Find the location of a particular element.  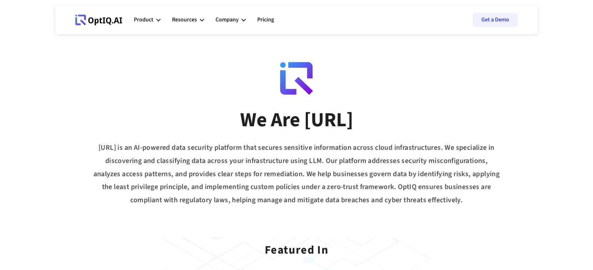

div: Webflow Homepage is located at coordinates (75, 25).